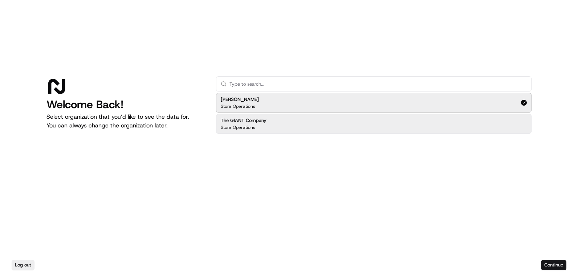 The width and height of the screenshot is (578, 273). Describe the element at coordinates (125, 121) in the screenshot. I see `p: Select organization that you’d like to see the data for. You can always change the organization l...` at that location.